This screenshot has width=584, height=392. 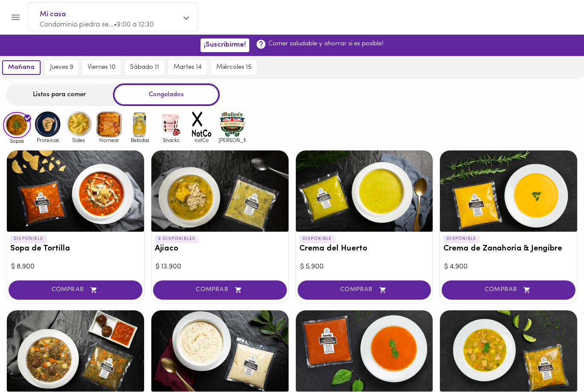 What do you see at coordinates (509, 249) in the screenshot?
I see `h3: Crema de Zanahoria & Jengibre` at bounding box center [509, 249].